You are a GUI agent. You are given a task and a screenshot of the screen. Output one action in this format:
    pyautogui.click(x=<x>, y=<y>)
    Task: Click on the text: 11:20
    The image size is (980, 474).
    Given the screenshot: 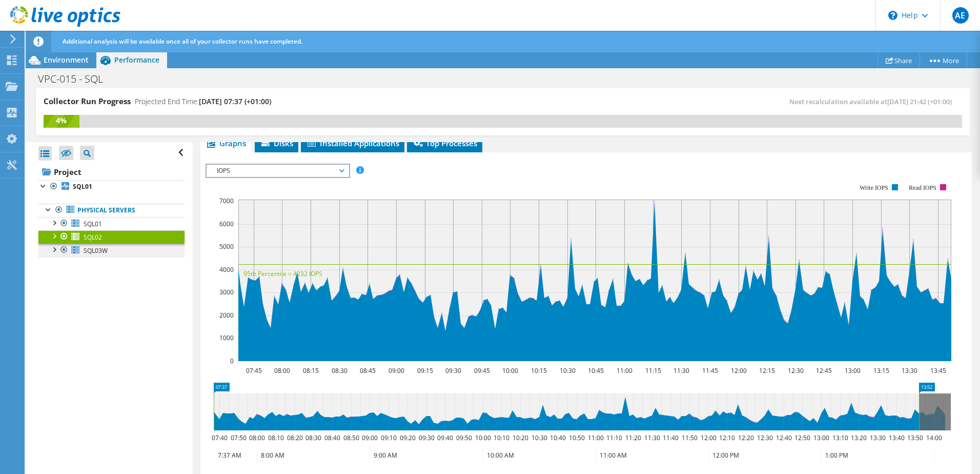 What is the action you would take?
    pyautogui.click(x=632, y=437)
    